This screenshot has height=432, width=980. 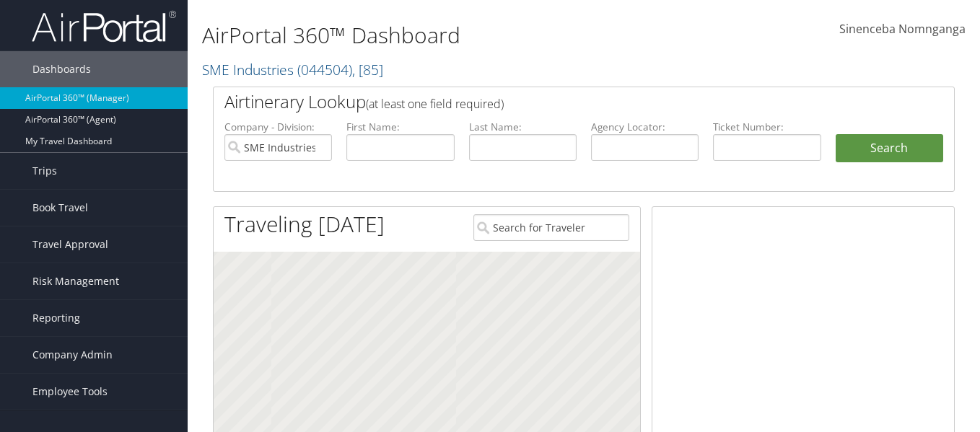 What do you see at coordinates (56, 318) in the screenshot?
I see `span: Reporting` at bounding box center [56, 318].